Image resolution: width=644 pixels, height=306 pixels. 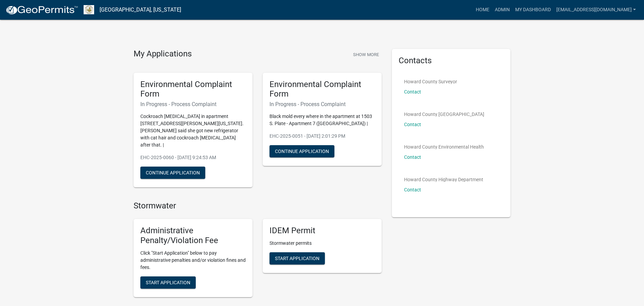 What do you see at coordinates (444, 147) in the screenshot?
I see `p: Howard County Environmental Health` at bounding box center [444, 147].